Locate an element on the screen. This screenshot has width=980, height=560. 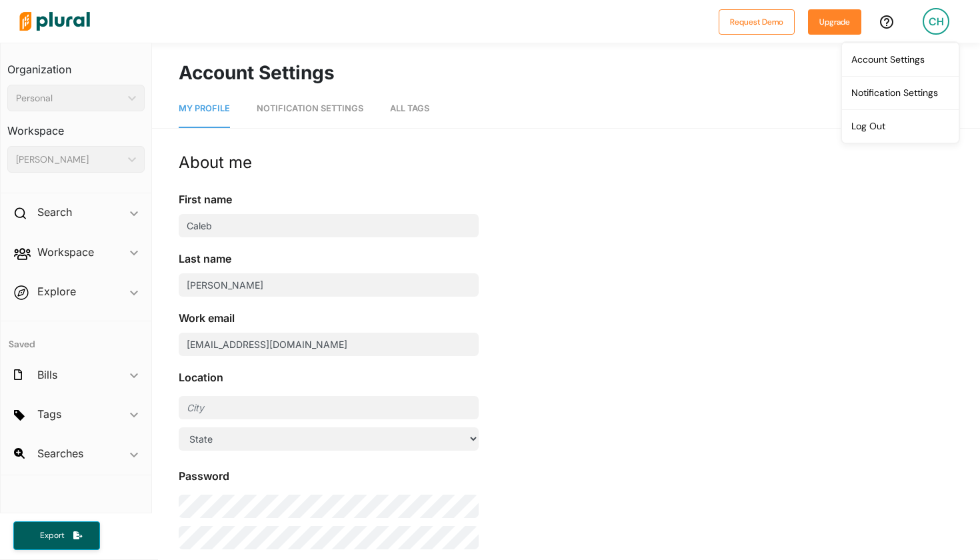
a: My Profile is located at coordinates (204, 109).